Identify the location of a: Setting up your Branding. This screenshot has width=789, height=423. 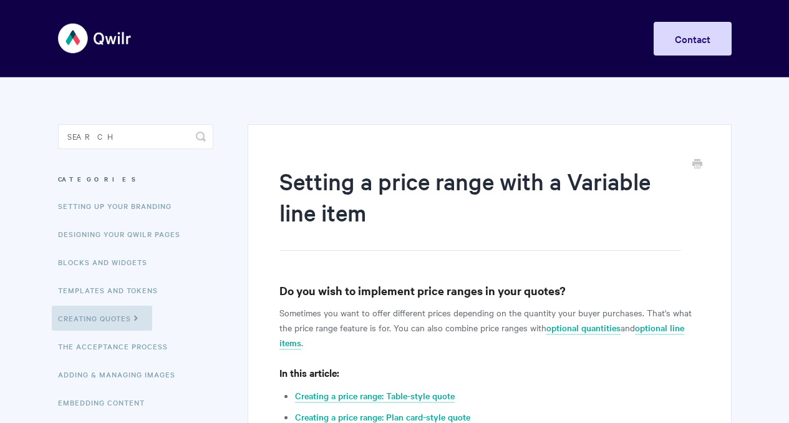
(119, 206).